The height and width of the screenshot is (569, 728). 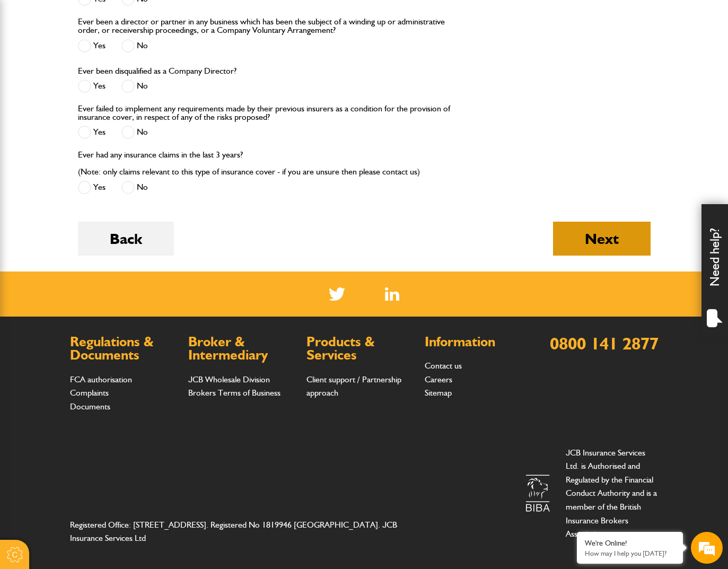 I want to click on label: Ever been a director or partner in any business which has been the subject of a winding up or adm..., so click(x=266, y=26).